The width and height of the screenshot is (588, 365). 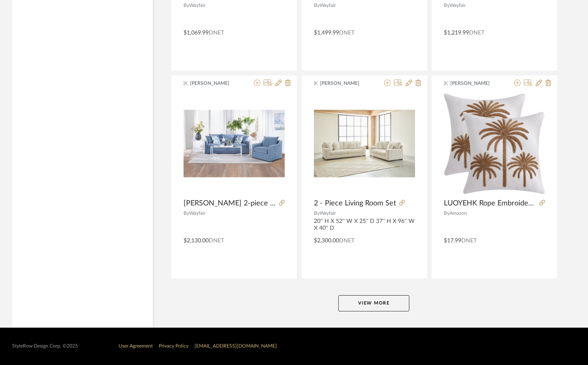 What do you see at coordinates (196, 33) in the screenshot?
I see `span: $1,069.99` at bounding box center [196, 33].